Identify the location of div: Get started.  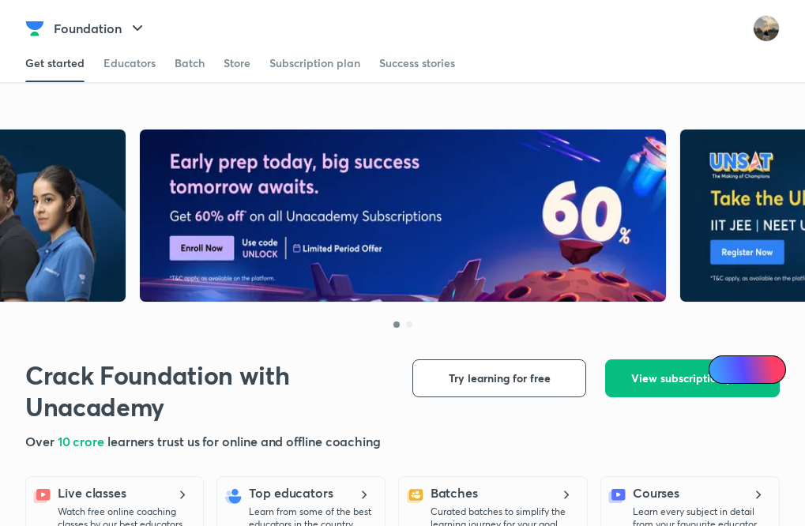
(55, 63).